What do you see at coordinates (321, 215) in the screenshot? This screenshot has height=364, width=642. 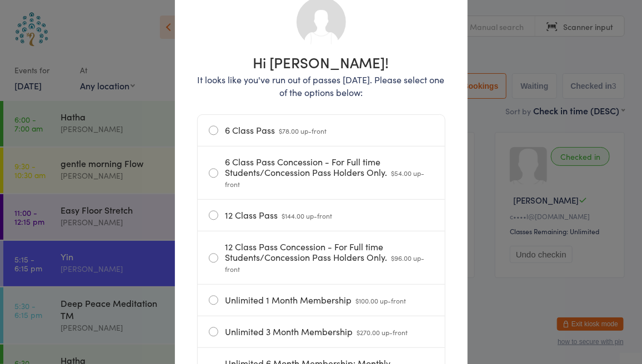 I see `label: 12 Class Pass` at bounding box center [321, 215].